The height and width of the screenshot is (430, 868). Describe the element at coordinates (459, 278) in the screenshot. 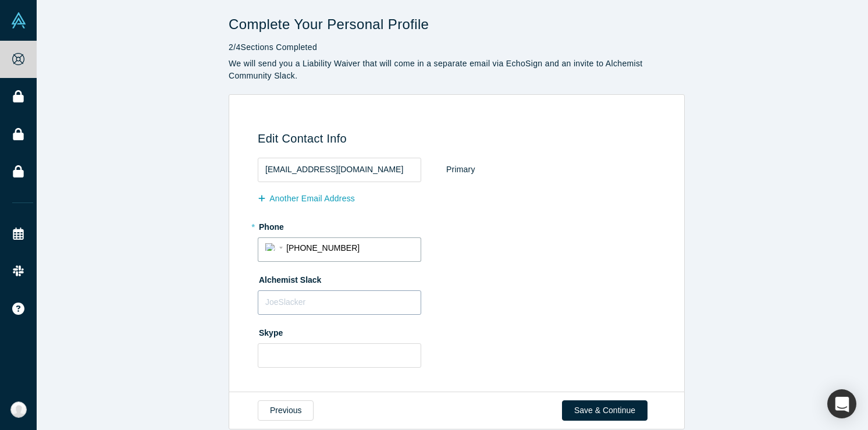

I see `label: Alchemist Slack` at that location.